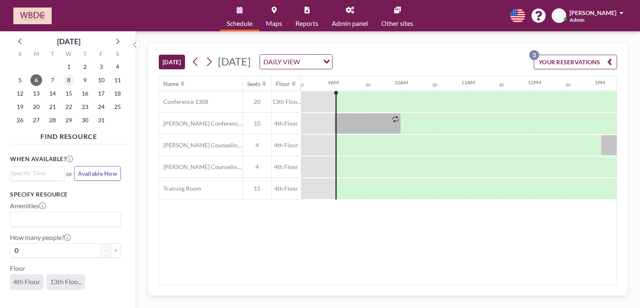 This screenshot has width=640, height=308. Describe the element at coordinates (85, 107) in the screenshot. I see `span: Thursday, October 23, 2025` at that location.